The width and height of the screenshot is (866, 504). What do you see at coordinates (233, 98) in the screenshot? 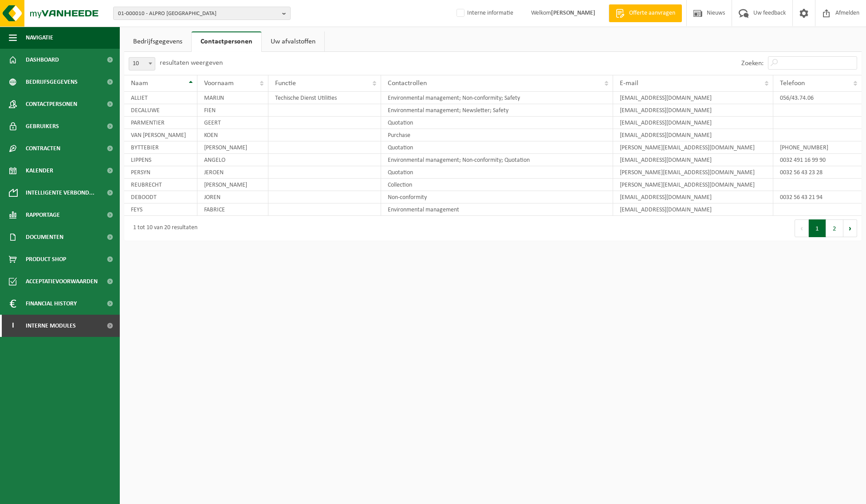
I see `td: MARIJN` at bounding box center [233, 98].